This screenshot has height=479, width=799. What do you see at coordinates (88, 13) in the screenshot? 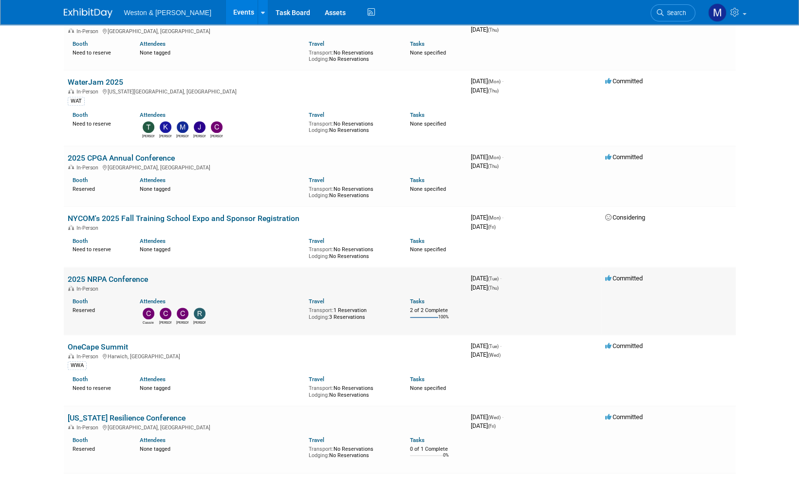
I see `img: ExhibitDay` at bounding box center [88, 13].